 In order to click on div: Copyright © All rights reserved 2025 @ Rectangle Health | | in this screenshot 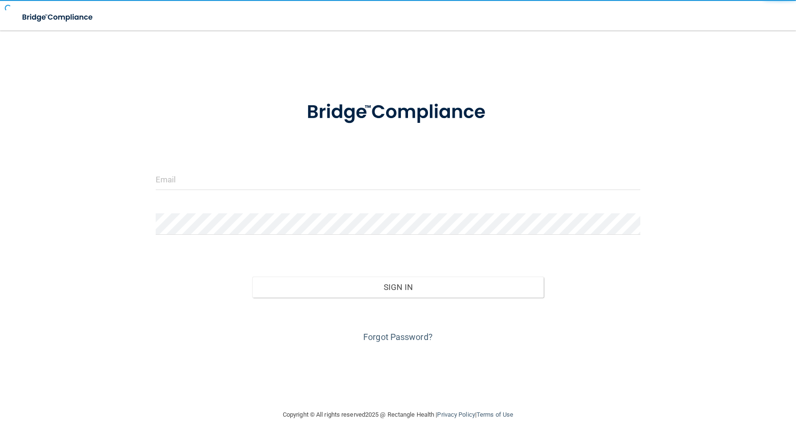, I will do `click(398, 415)`.